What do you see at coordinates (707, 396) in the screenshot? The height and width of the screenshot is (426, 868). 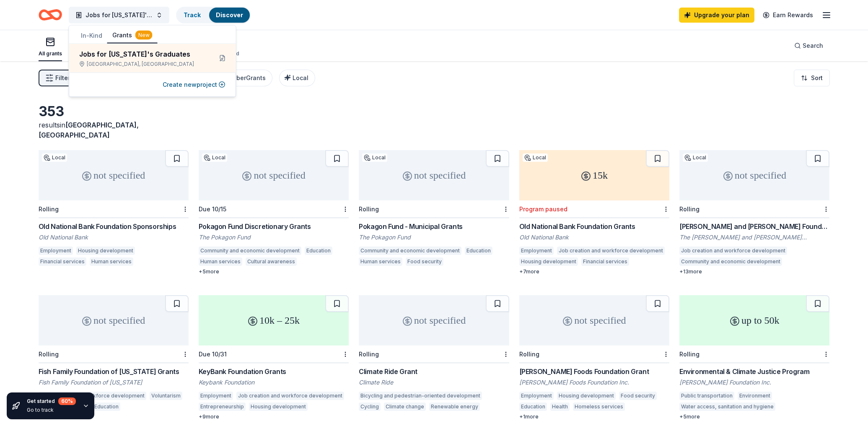 I see `div: Public transportation` at bounding box center [707, 396].